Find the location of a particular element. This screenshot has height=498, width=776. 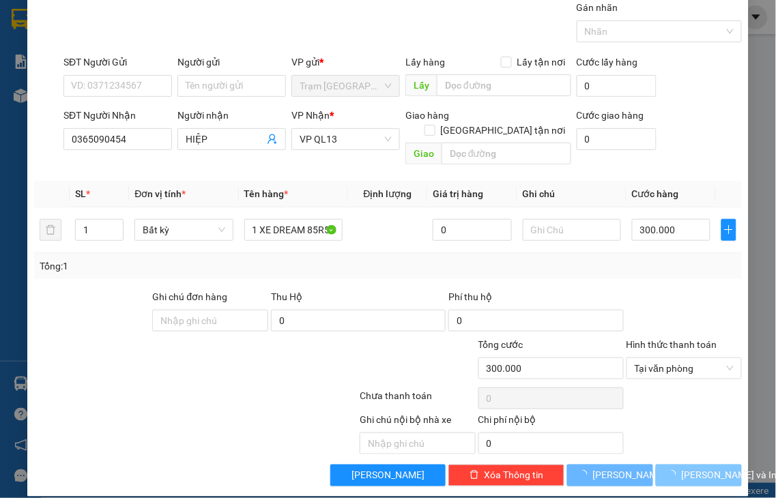

span: VP Nhận is located at coordinates (311, 115).